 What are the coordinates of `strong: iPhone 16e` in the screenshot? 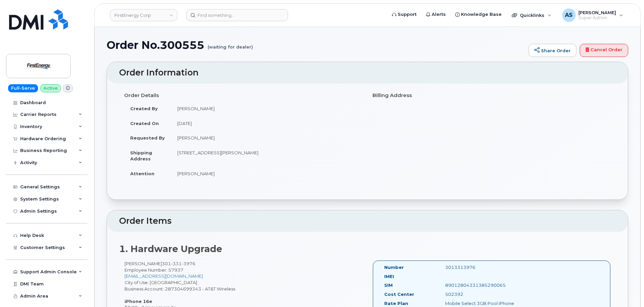 It's located at (138, 301).